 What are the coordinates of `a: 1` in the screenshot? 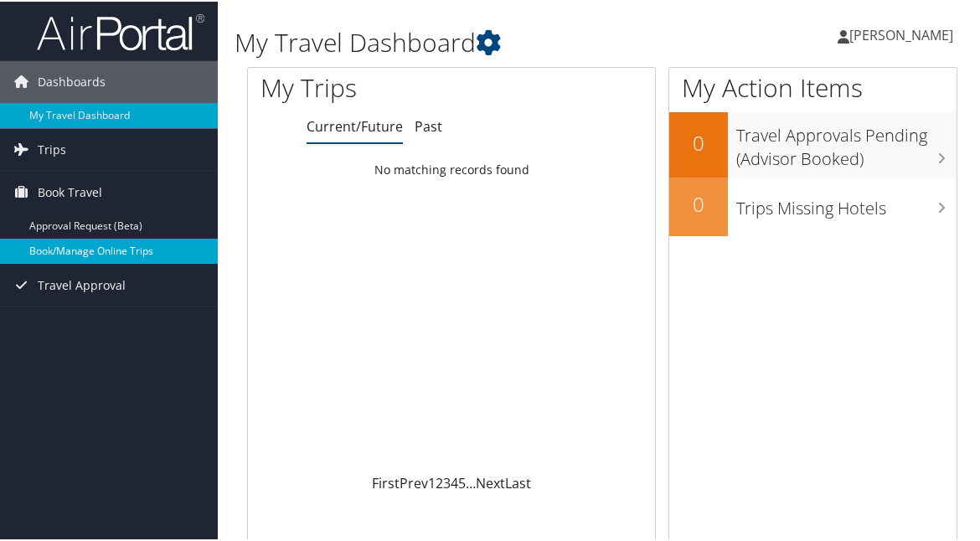 It's located at (431, 481).